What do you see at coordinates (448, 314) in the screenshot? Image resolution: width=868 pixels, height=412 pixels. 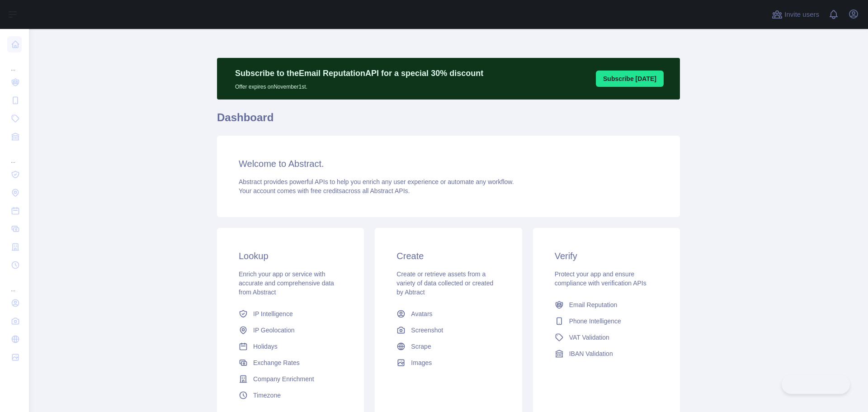 I see `a: Avatars` at bounding box center [448, 314].